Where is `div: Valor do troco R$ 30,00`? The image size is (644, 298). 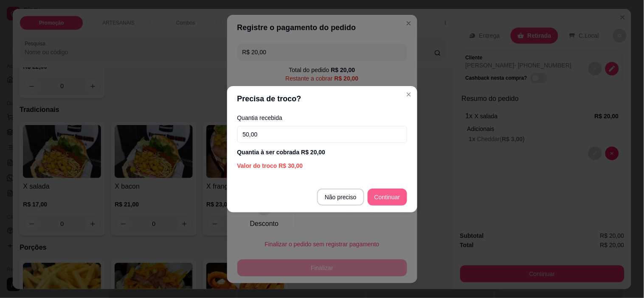 div: Valor do troco R$ 30,00 is located at coordinates (322, 166).